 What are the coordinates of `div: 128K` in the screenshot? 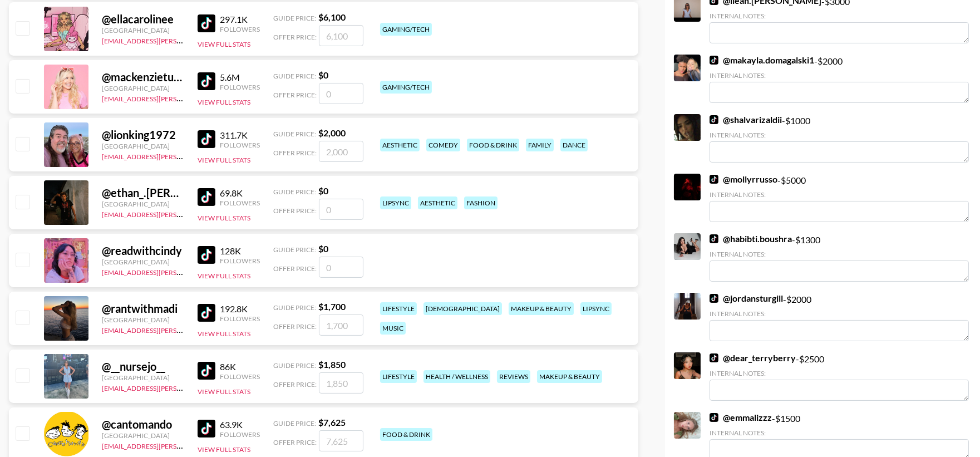 It's located at (240, 251).